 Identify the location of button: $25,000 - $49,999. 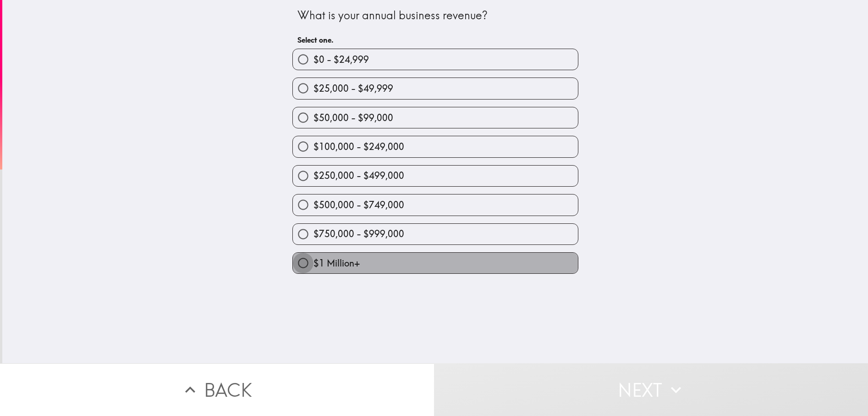
(436, 88).